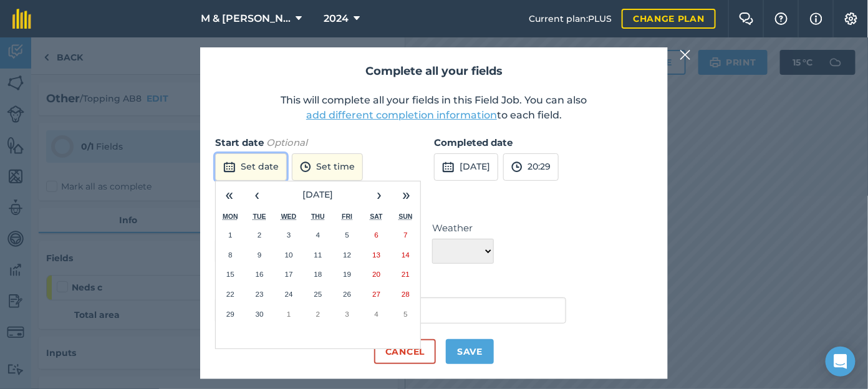 This screenshot has width=868, height=389. Describe the element at coordinates (230, 275) in the screenshot. I see `button: September 15, 2025` at that location.